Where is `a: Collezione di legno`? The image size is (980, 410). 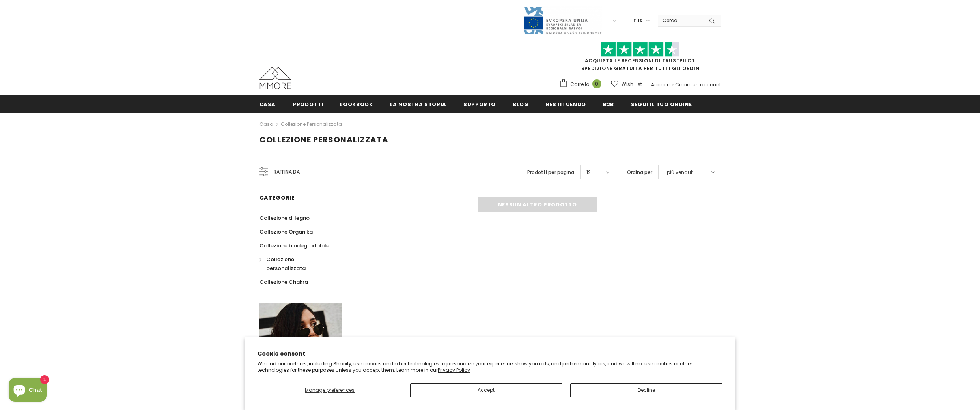 a: Collezione di legno is located at coordinates (284, 218).